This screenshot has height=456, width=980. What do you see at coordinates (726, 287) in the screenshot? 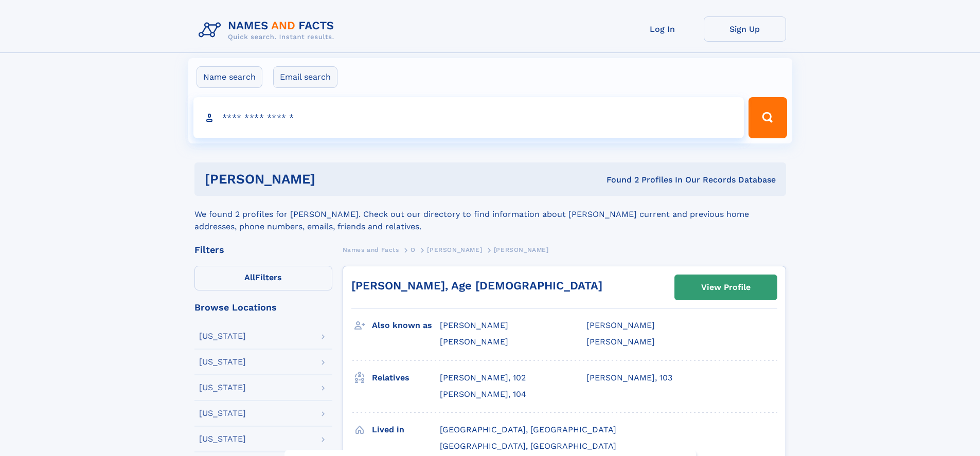
I see `div: View Profile` at bounding box center [726, 287].